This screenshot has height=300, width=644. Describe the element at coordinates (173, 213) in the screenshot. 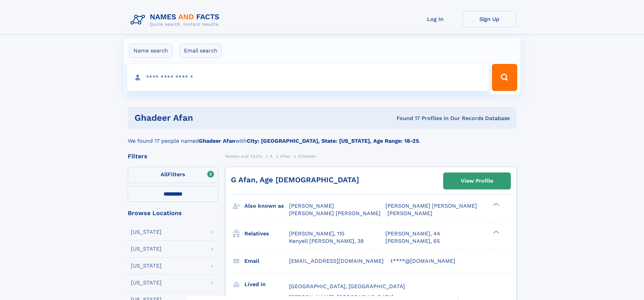

I see `div: Browse Locations` at that location.